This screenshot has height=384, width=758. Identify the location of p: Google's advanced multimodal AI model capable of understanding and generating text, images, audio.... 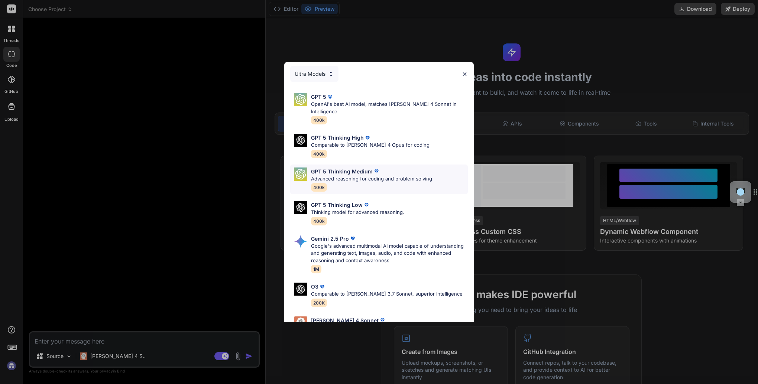
(390, 254).